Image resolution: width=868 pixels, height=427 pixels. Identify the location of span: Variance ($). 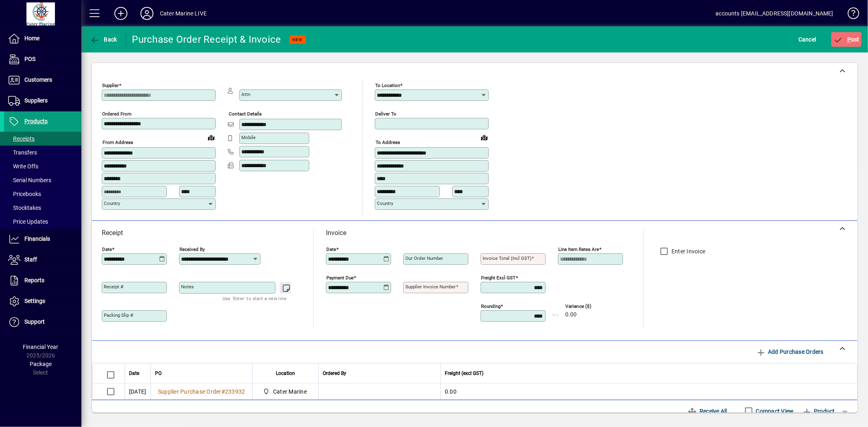
(590, 306).